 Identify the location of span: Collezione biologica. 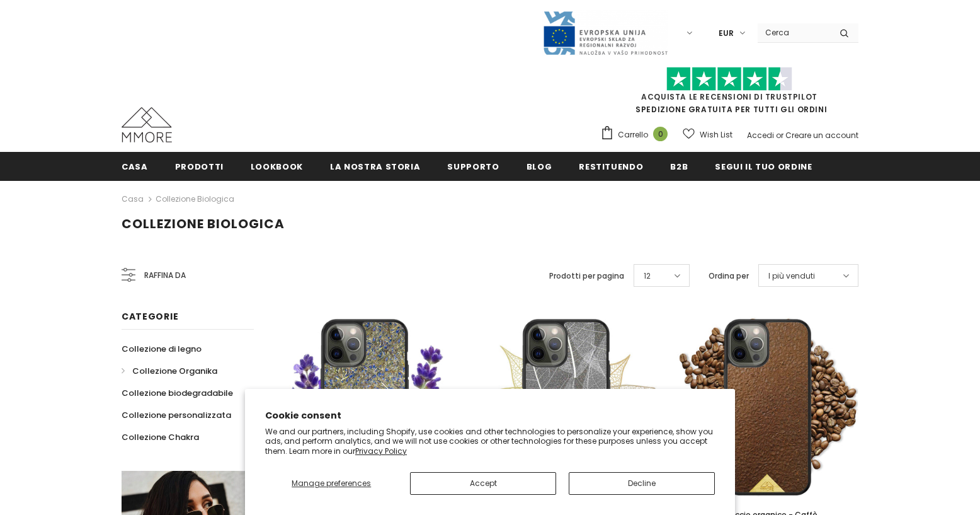
(202, 223).